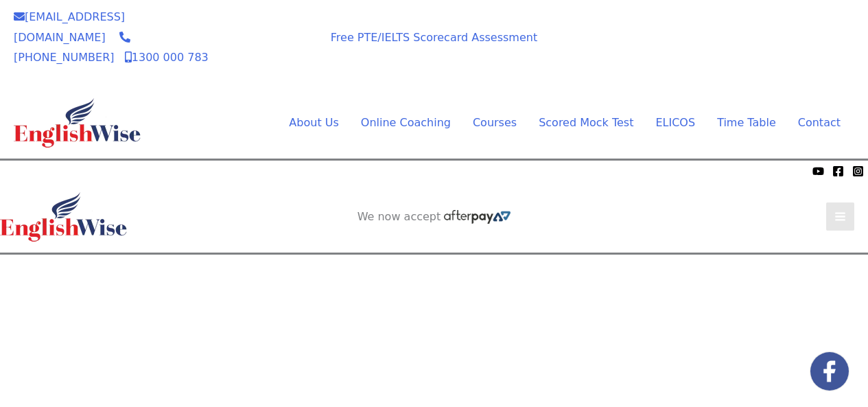  Describe the element at coordinates (314, 122) in the screenshot. I see `a: About UsMenu Toggle` at that location.